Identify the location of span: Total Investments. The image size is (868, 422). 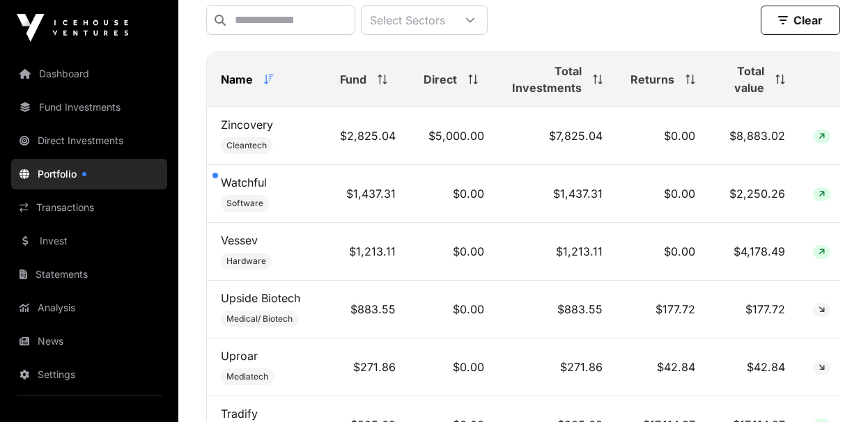
(547, 79).